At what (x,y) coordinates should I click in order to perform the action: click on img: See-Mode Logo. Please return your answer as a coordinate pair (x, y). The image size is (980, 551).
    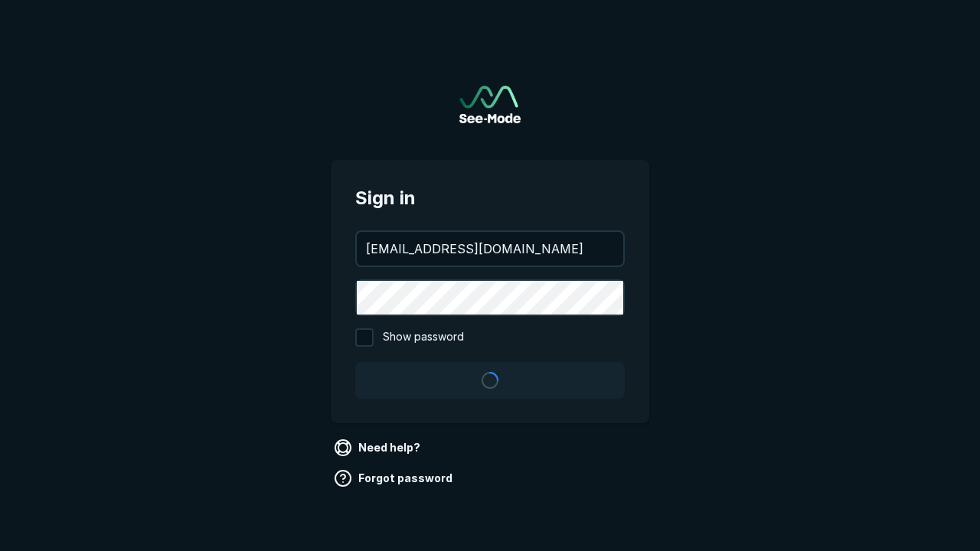
    Looking at the image, I should click on (490, 104).